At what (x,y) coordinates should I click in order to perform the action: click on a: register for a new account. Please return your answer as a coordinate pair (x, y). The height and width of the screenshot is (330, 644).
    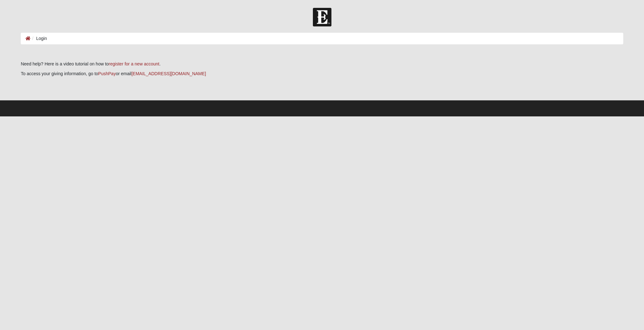
    Looking at the image, I should click on (134, 64).